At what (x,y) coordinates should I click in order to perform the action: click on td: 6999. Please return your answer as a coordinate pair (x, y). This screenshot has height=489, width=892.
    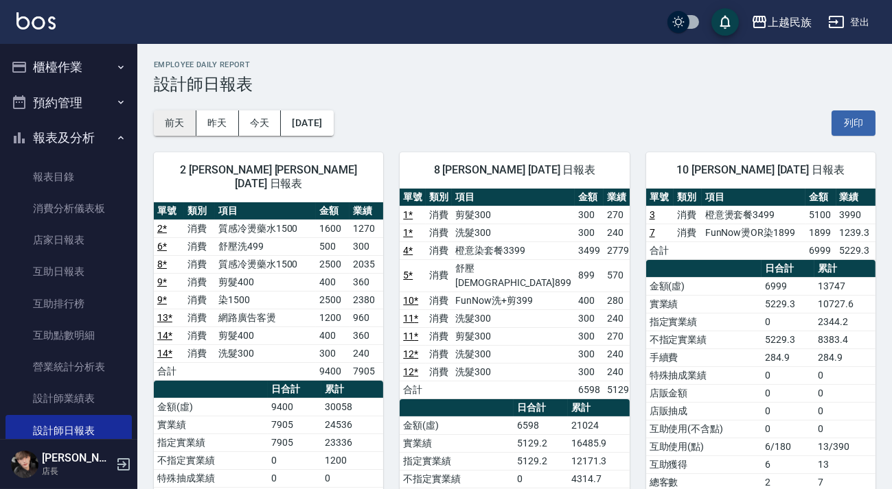
    Looking at the image, I should click on (787, 286).